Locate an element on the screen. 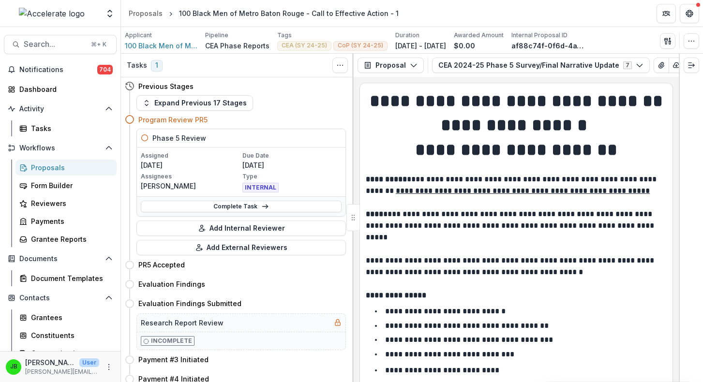 The width and height of the screenshot is (703, 382). span: CoP (SY 24-25) is located at coordinates (360, 45).